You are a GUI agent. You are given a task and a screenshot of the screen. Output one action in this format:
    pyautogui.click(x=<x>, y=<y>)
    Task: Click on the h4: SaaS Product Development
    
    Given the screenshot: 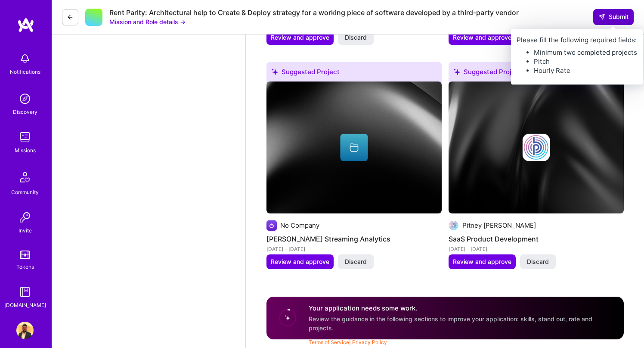 What is the action you would take?
    pyautogui.click(x=536, y=239)
    